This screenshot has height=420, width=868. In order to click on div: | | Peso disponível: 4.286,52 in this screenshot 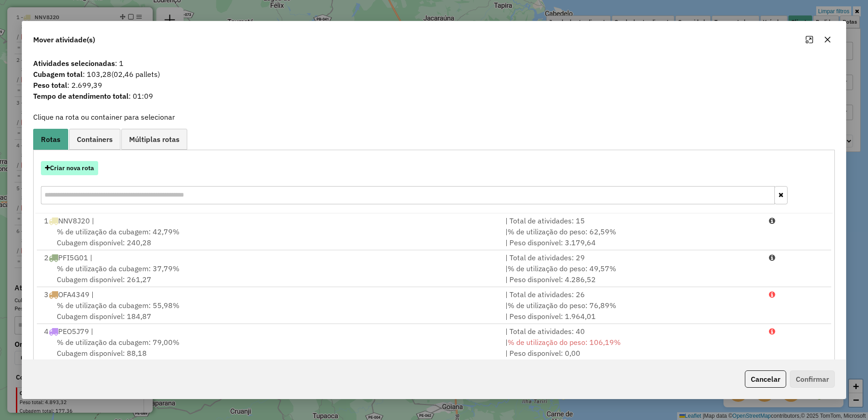, I will do `click(632, 274)`.